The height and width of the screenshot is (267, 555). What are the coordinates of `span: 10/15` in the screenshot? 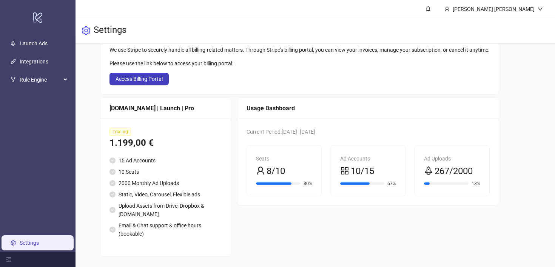 It's located at (362, 171).